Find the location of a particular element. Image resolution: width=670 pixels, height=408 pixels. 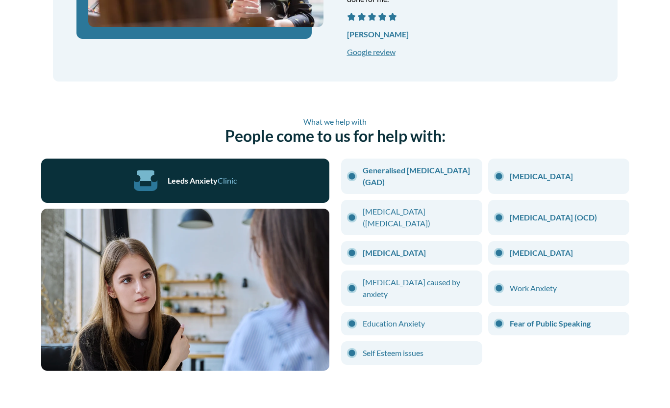

div: Leeds Anxiety is located at coordinates (202, 180).